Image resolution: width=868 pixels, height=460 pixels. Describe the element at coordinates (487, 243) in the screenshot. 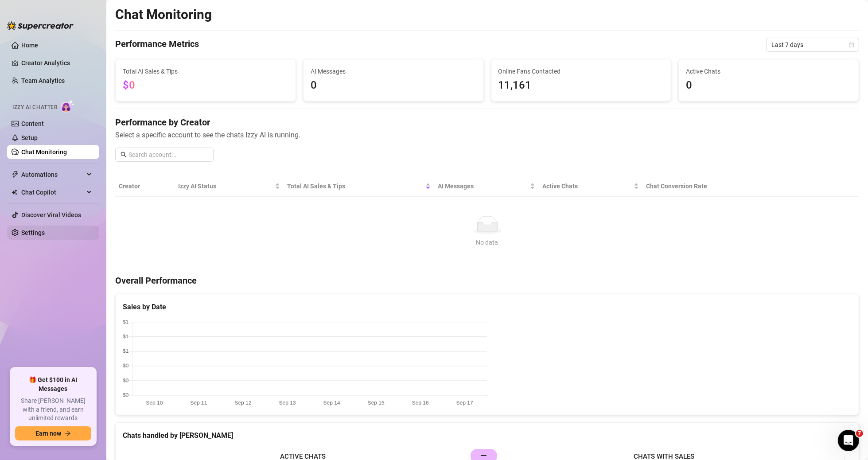

I see `div: No data` at that location.